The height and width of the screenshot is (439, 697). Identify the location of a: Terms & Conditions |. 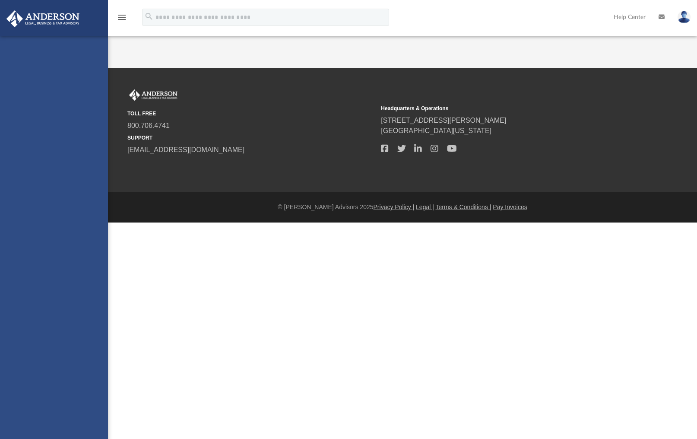
(463, 207).